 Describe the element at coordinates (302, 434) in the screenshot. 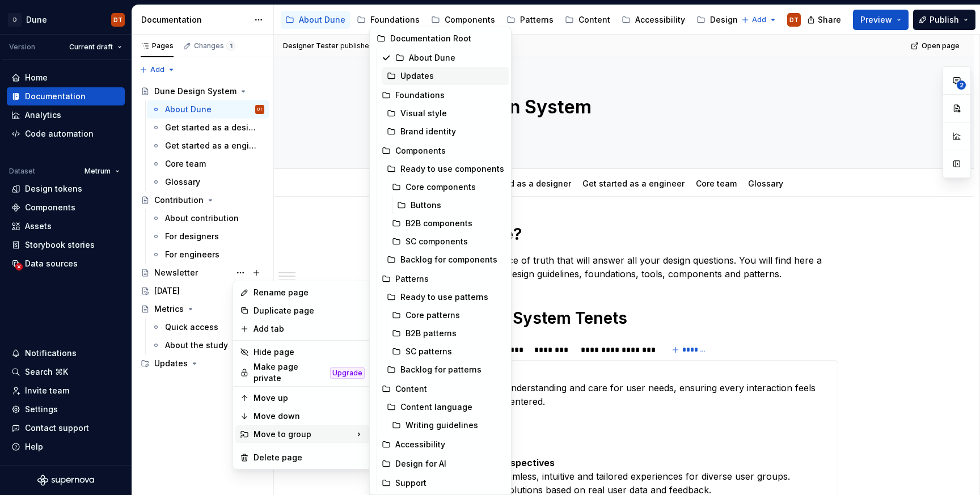

I see `div: Move to group` at that location.